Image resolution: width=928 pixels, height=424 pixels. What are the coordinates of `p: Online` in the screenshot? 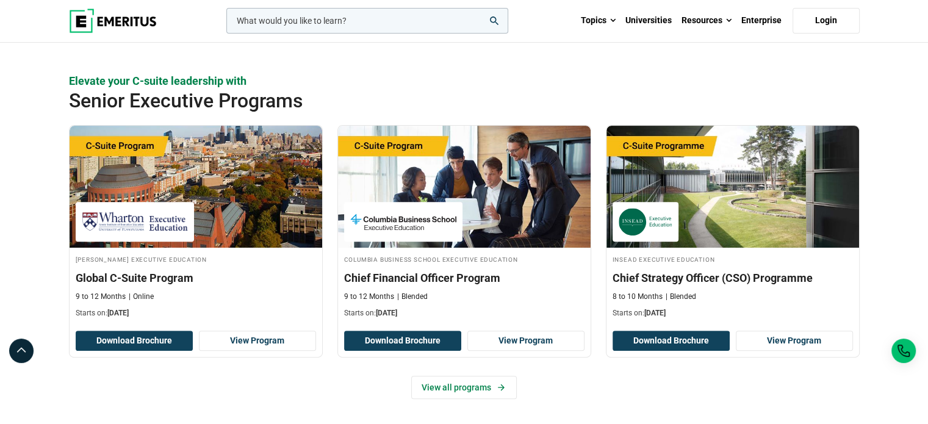 It's located at (141, 296).